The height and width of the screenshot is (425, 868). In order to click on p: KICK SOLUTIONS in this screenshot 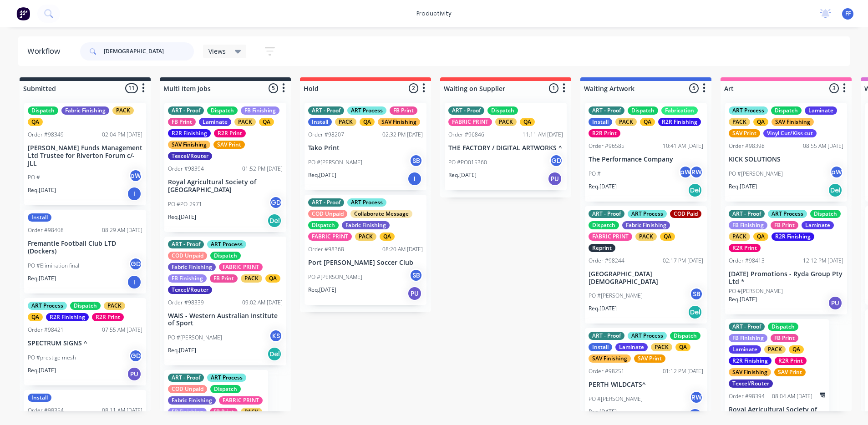, I will do `click(786, 159)`.